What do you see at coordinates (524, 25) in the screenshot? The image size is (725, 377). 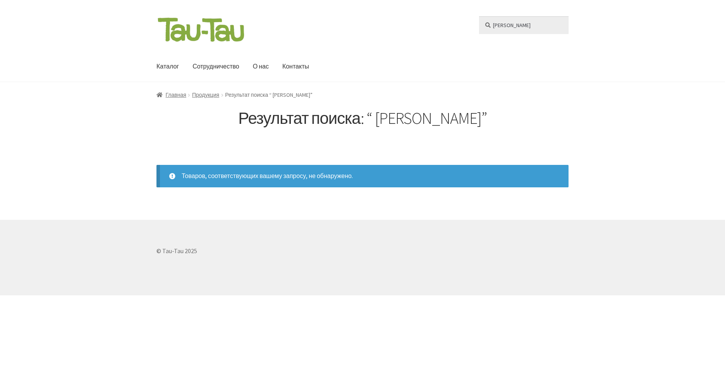 I see `input: Поиск по товарам…` at bounding box center [524, 25].